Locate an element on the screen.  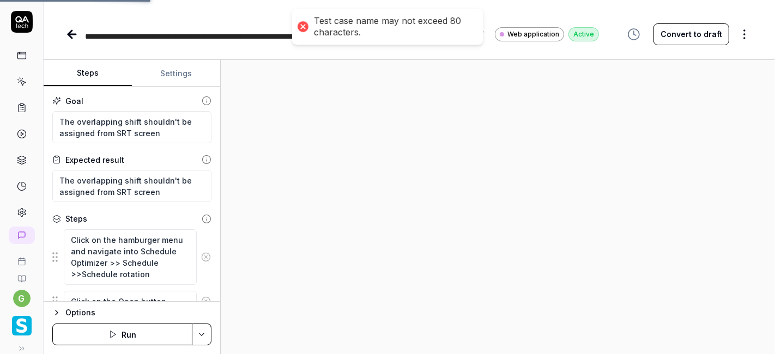
span: g is located at coordinates (22, 299).